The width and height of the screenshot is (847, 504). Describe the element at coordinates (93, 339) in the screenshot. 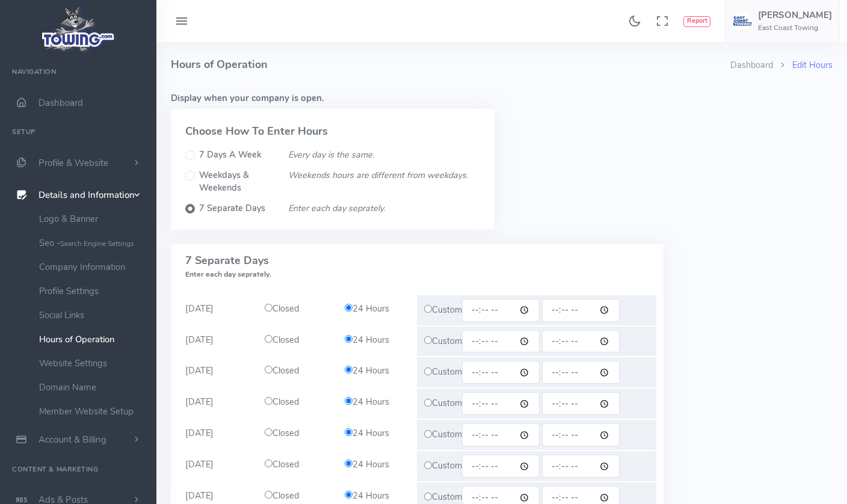

I see `a: Hours of Operation` at that location.